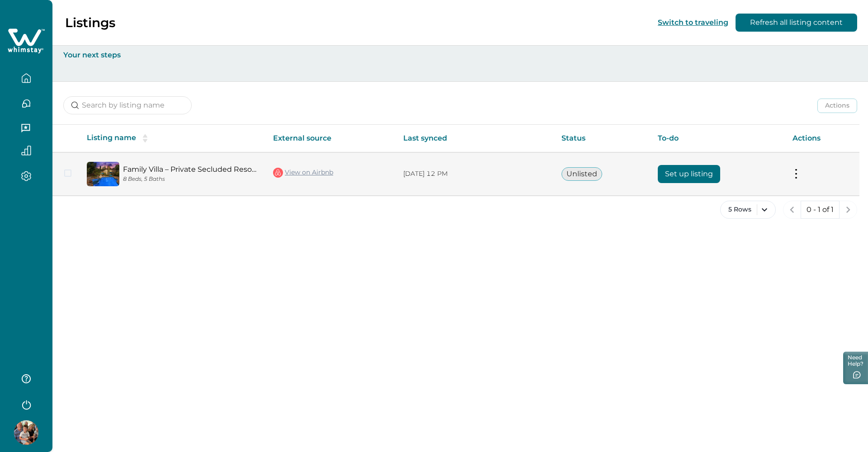 This screenshot has height=452, width=868. What do you see at coordinates (127, 106) in the screenshot?
I see `input: Search by listing name` at bounding box center [127, 106].